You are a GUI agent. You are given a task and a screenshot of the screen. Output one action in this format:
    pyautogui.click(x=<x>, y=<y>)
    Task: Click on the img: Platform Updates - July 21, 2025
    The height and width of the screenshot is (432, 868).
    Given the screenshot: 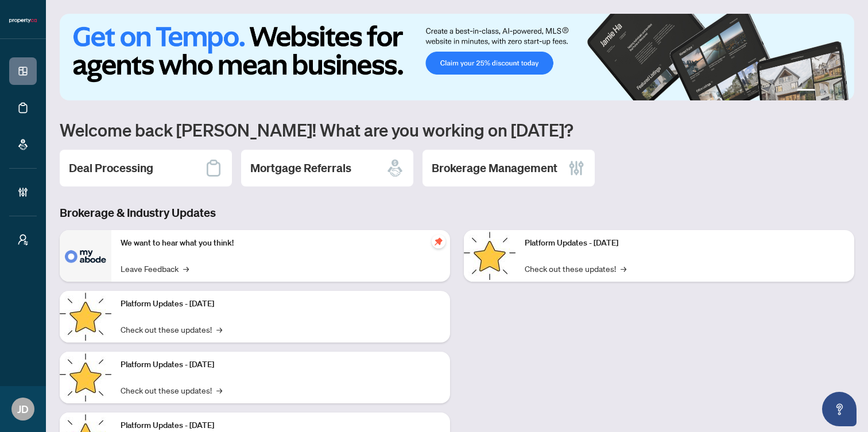 What is the action you would take?
    pyautogui.click(x=85, y=377)
    